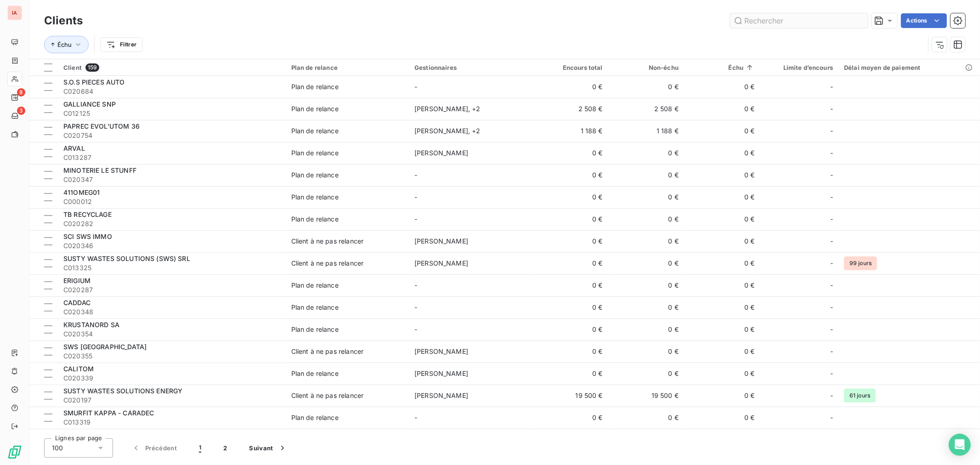  I want to click on span: C013325, so click(172, 268).